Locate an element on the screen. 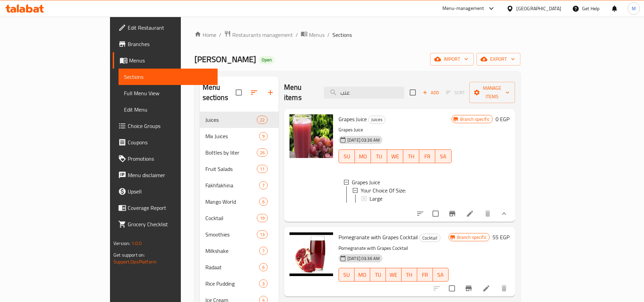  span: 19 is located at coordinates (262, 218).